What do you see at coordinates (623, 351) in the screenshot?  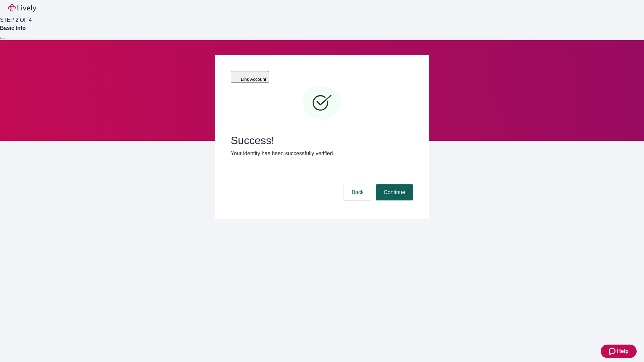 I see `span: Help` at bounding box center [623, 351].